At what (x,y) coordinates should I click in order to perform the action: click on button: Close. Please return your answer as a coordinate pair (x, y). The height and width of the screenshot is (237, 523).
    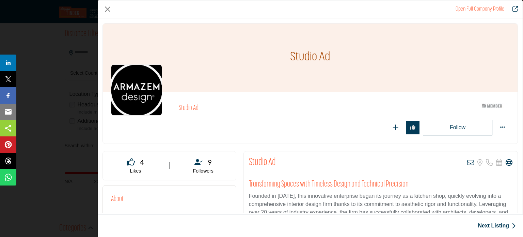
    Looking at the image, I should click on (108, 9).